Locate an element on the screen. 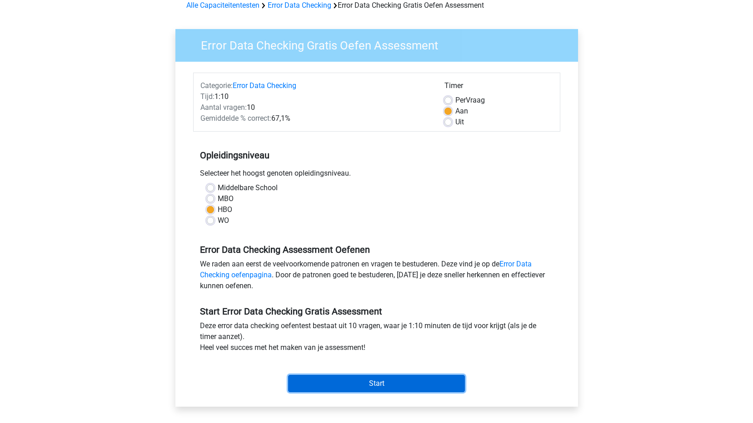 The height and width of the screenshot is (423, 753). div: Selecteer het hoogst genoten opleidingsniveau. is located at coordinates (377, 175).